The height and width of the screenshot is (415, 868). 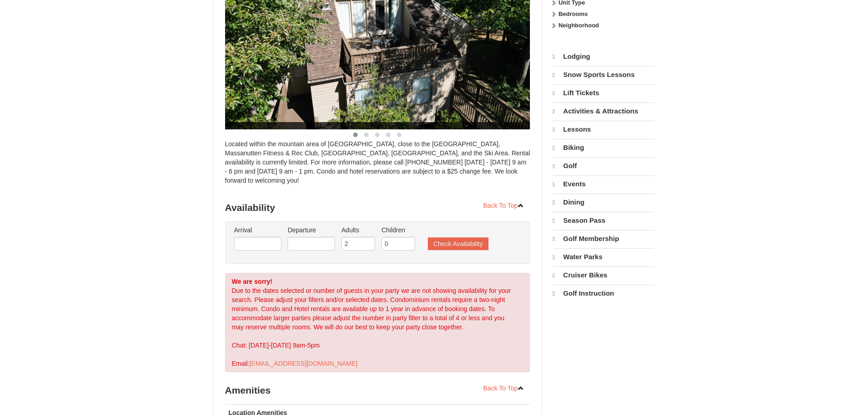 I want to click on a: Biking, so click(x=603, y=147).